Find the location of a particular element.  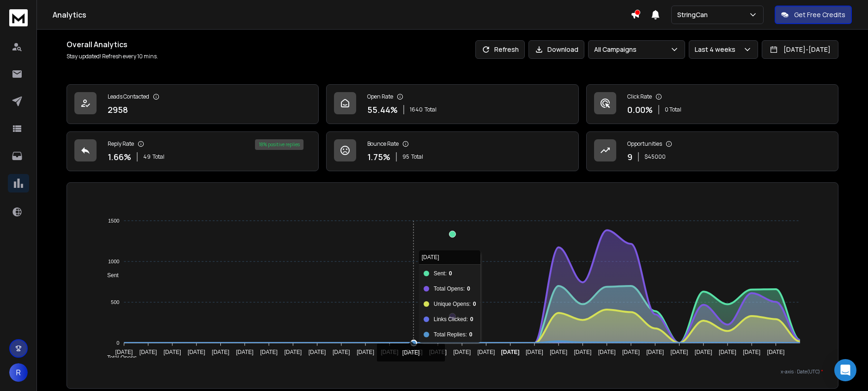

span: 95 is located at coordinates (406, 157).